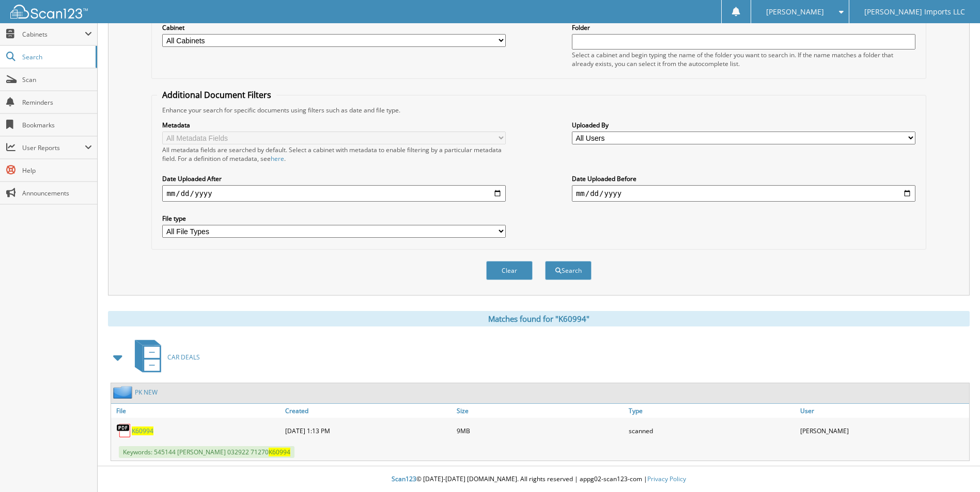 The image size is (980, 492). I want to click on div: Select a cabinet and begin typing the name of the folder you want to search in. If the name match..., so click(743, 59).